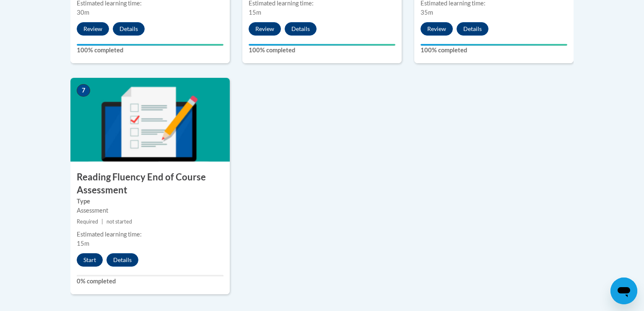 The image size is (644, 311). Describe the element at coordinates (150, 119) in the screenshot. I see `img: Course Image` at that location.